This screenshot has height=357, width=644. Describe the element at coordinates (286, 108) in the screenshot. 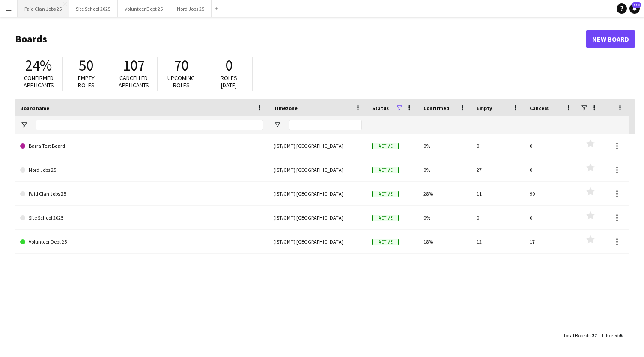

I see `span: Timezone` at that location.